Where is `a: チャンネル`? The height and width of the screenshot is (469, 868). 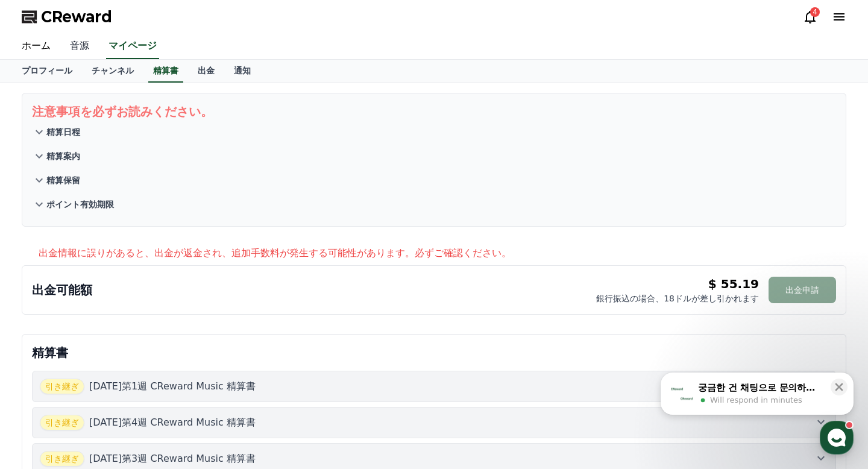
a: チャンネル is located at coordinates (113, 71).